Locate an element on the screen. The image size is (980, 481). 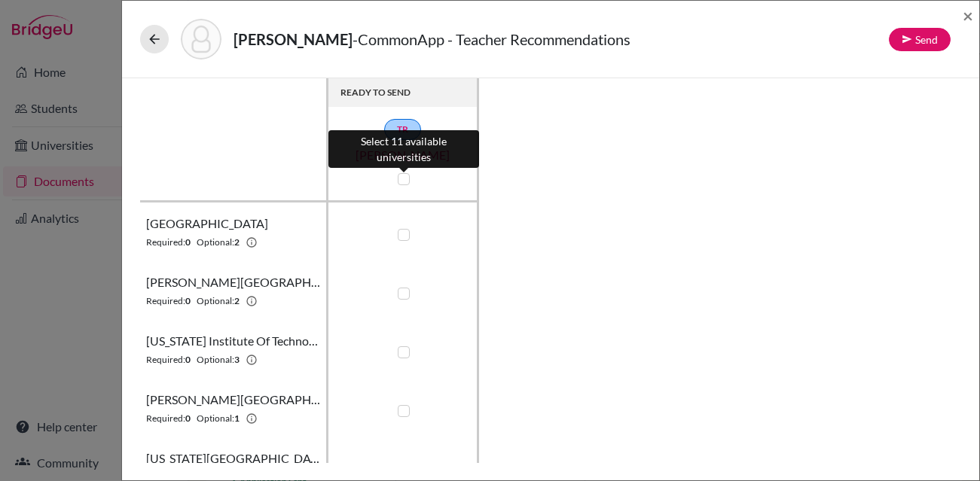
button: Close is located at coordinates (968, 16).